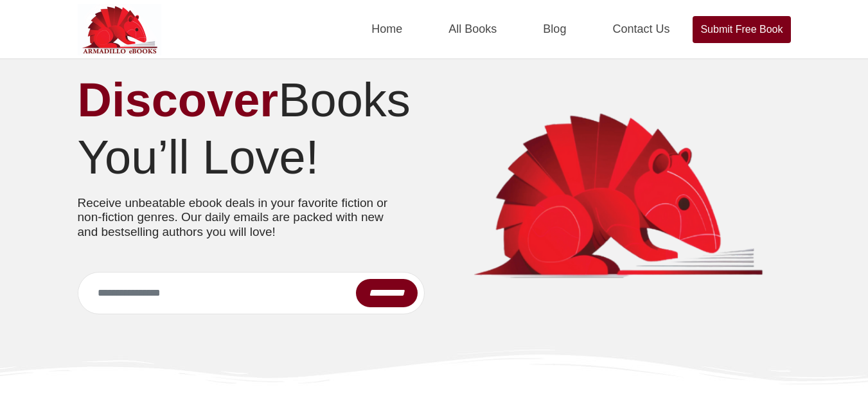 The image size is (868, 412). Describe the element at coordinates (120, 30) in the screenshot. I see `img: Armadilloebooks` at that location.